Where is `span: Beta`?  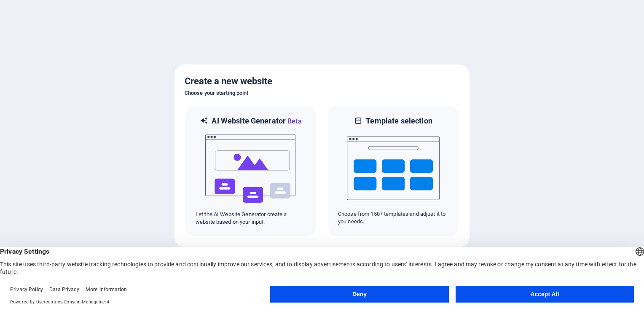
span: Beta is located at coordinates (294, 121).